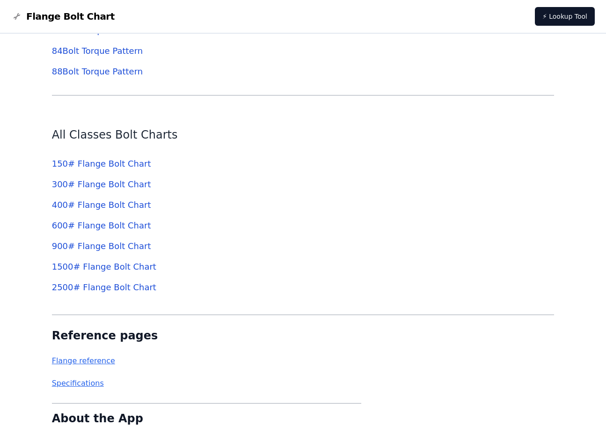  What do you see at coordinates (565, 16) in the screenshot?
I see `a: ⚡ Lookup Tool` at bounding box center [565, 16].